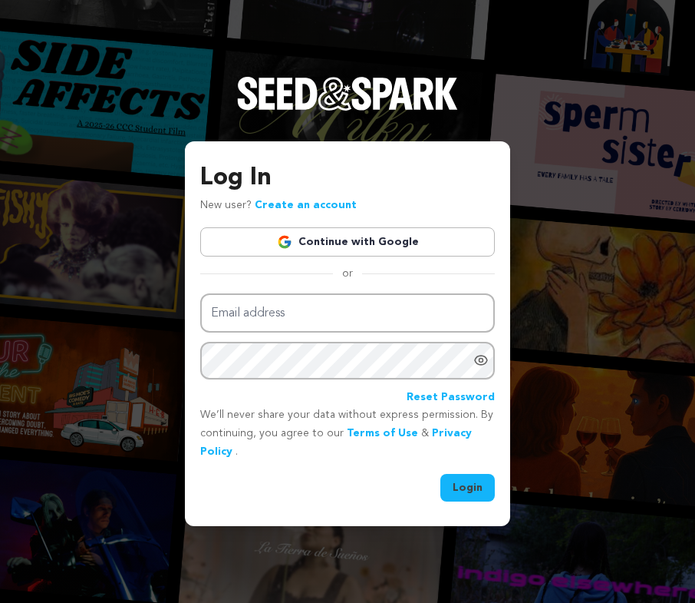 This screenshot has width=695, height=603. What do you see at coordinates (348, 242) in the screenshot?
I see `a: Continue with Google` at bounding box center [348, 242].